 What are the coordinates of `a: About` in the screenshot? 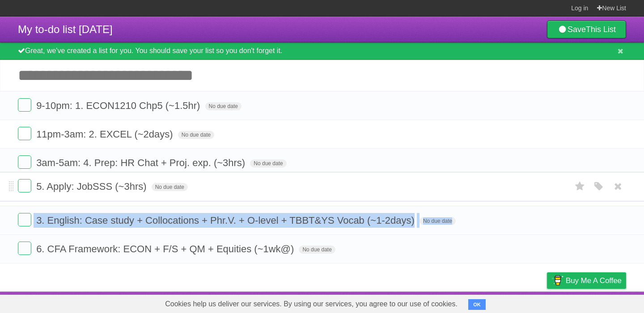 It's located at (438, 303).